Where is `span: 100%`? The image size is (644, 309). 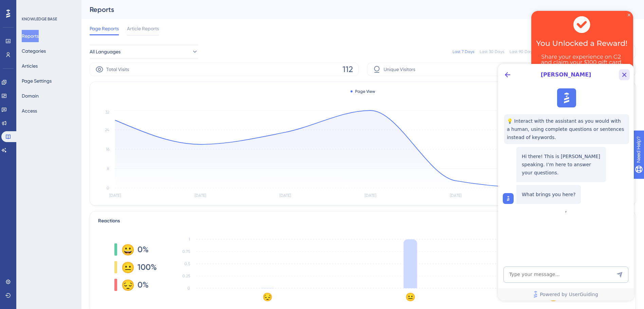 span: 100% is located at coordinates (147, 267).